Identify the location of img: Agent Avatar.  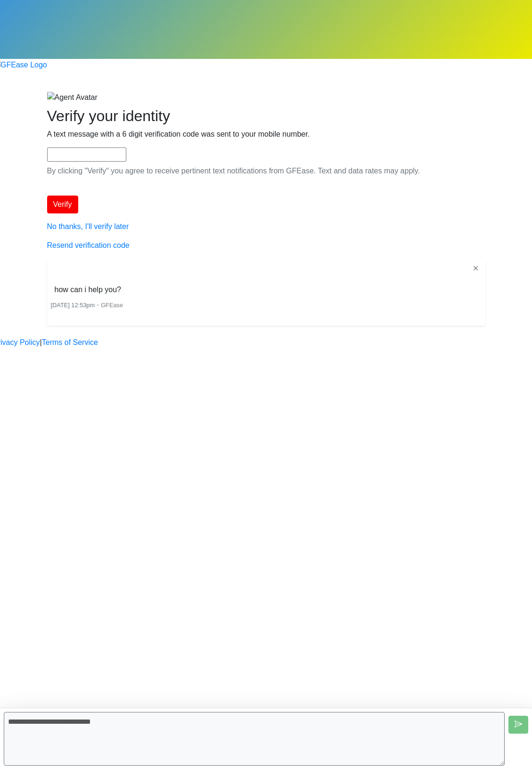
(72, 97).